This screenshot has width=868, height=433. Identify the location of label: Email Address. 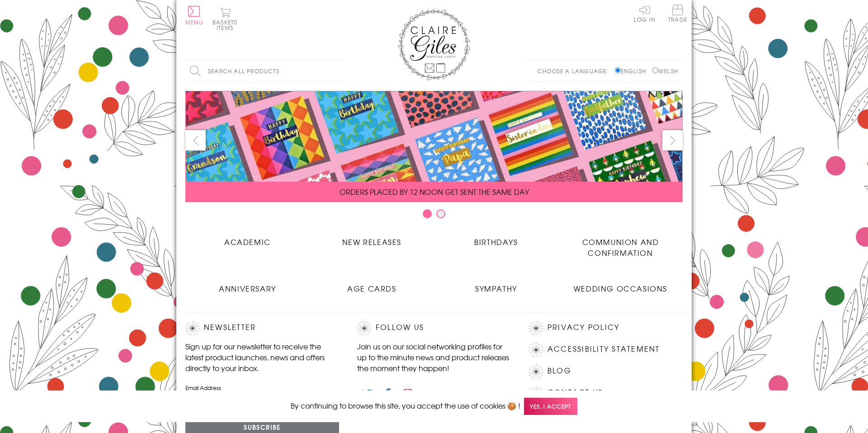
(262, 388).